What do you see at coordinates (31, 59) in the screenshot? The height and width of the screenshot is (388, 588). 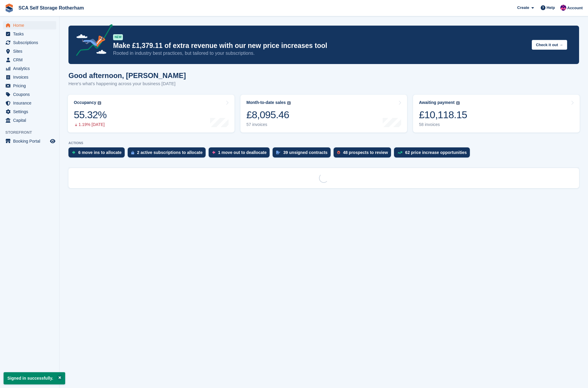 I see `span: CRM` at bounding box center [31, 59].